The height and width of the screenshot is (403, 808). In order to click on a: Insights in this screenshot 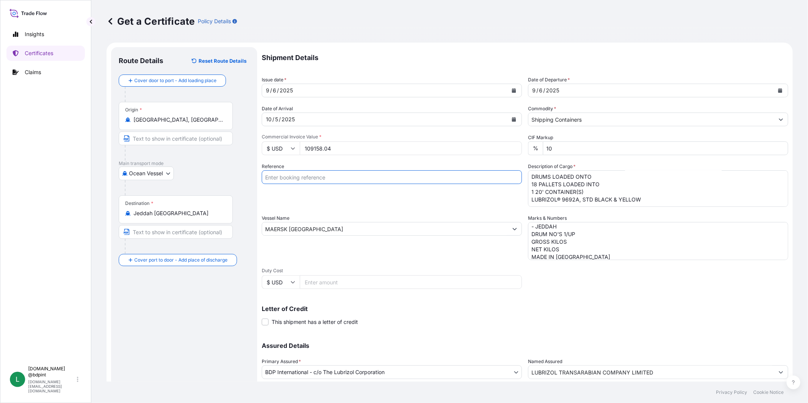, I will do `click(46, 34)`.